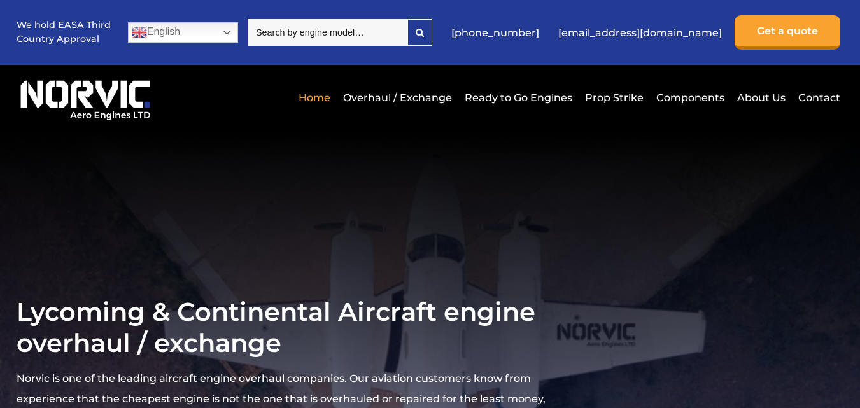 The image size is (860, 408). I want to click on a: Home, so click(315, 97).